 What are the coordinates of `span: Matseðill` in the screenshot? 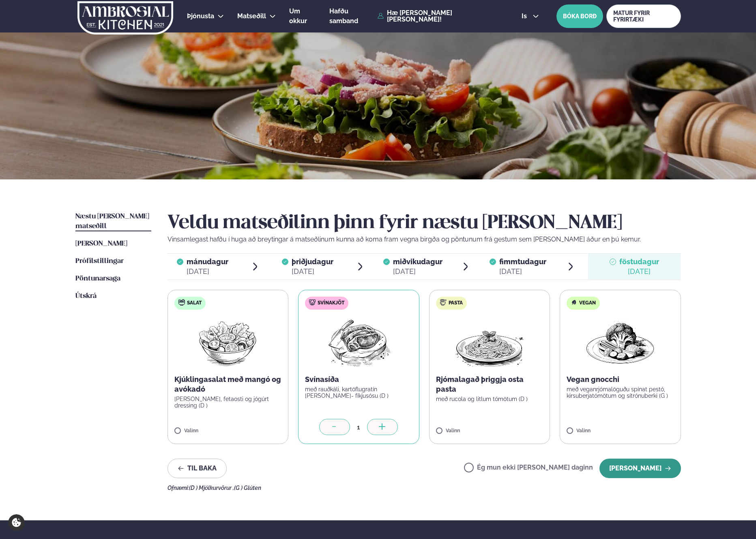 It's located at (252, 16).